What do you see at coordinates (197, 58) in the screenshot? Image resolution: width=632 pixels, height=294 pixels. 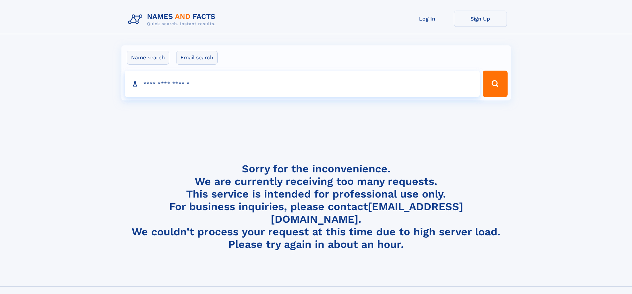 I see `label: Email search` at bounding box center [197, 58].